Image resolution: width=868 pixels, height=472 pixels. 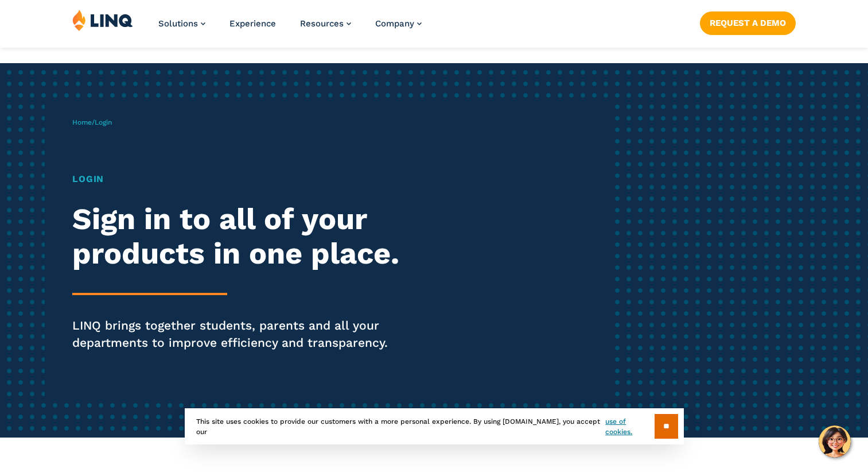 What do you see at coordinates (182, 24) in the screenshot?
I see `a: Solutions` at bounding box center [182, 24].